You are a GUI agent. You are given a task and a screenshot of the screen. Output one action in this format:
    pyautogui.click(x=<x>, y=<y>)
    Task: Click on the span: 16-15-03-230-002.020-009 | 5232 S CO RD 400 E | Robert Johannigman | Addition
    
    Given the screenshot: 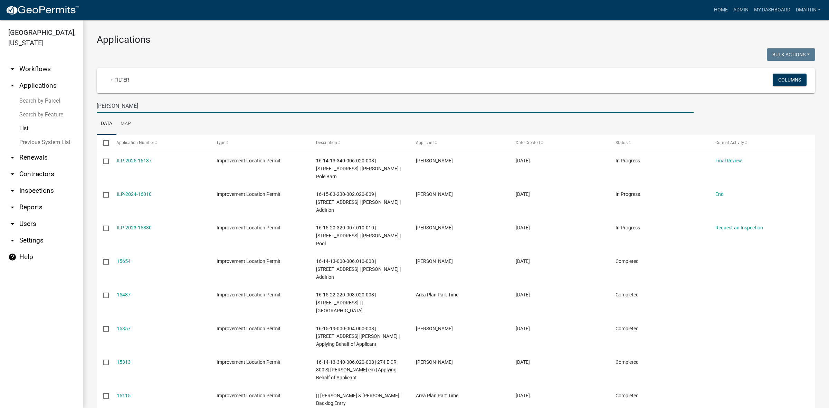 What is the action you would take?
    pyautogui.click(x=358, y=202)
    